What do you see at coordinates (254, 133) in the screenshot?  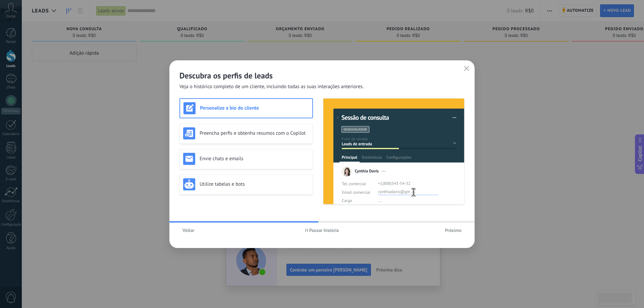 I see `h3: Preencha perfis e obtenha resumos com o Copilot` at bounding box center [254, 133].